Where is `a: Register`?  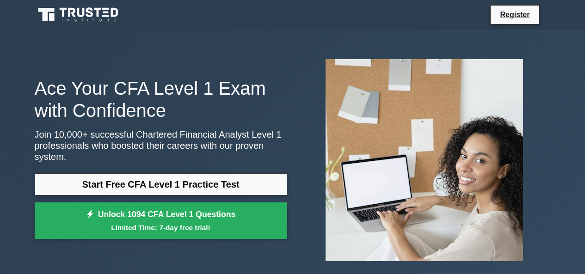
a: Register is located at coordinates (515, 14).